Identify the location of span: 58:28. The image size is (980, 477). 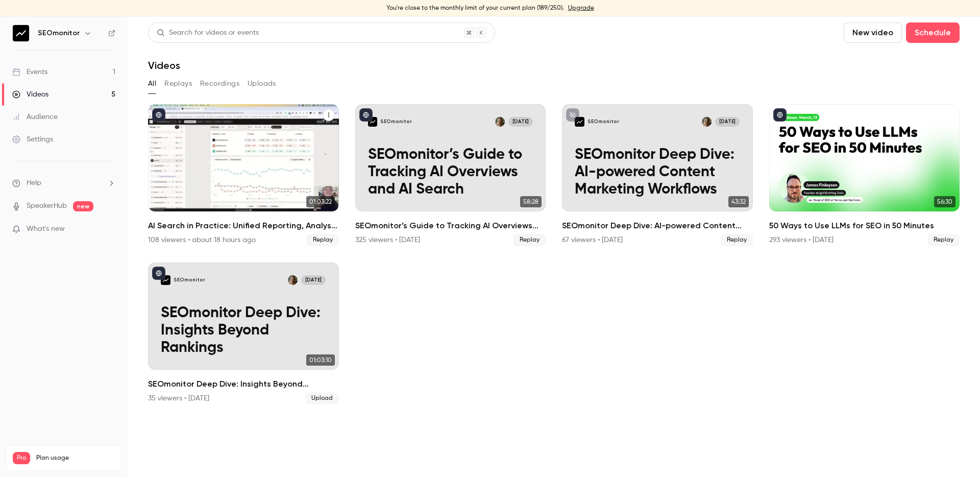
(531, 202).